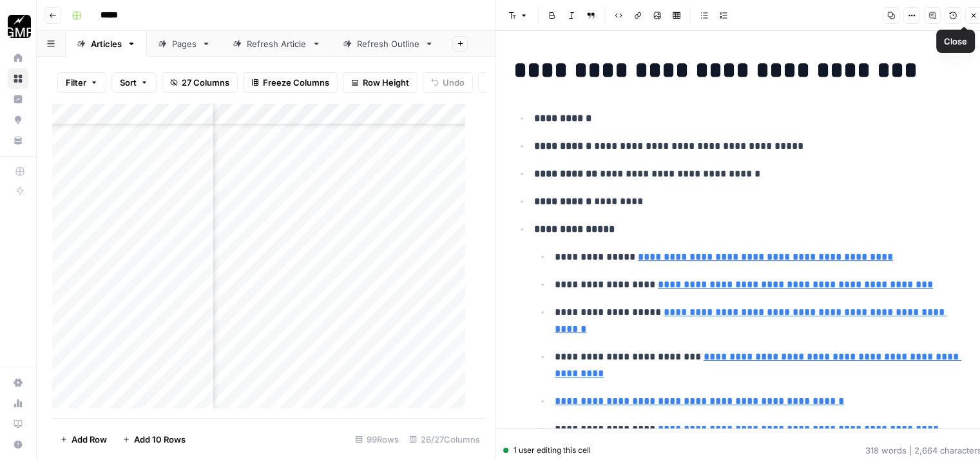 The height and width of the screenshot is (460, 980). I want to click on a: Opportunities, so click(18, 120).